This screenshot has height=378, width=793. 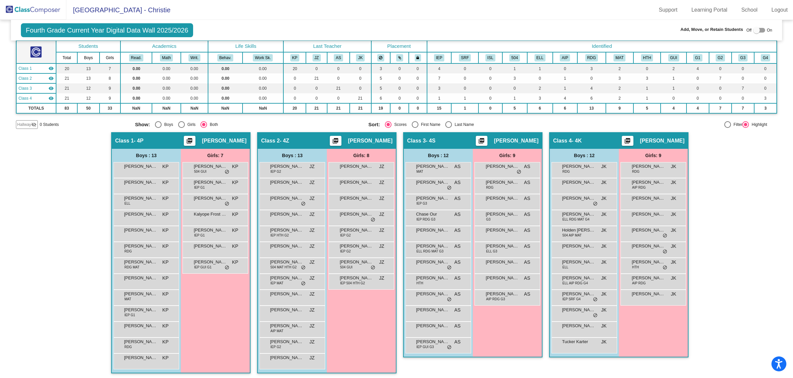 What do you see at coordinates (620, 108) in the screenshot?
I see `td: 9` at bounding box center [620, 108].